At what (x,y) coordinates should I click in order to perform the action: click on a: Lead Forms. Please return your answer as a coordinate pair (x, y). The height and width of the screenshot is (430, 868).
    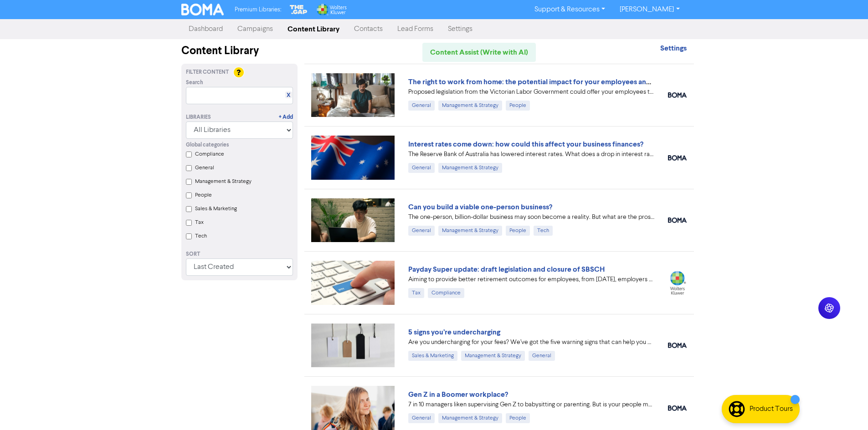
    Looking at the image, I should click on (415, 29).